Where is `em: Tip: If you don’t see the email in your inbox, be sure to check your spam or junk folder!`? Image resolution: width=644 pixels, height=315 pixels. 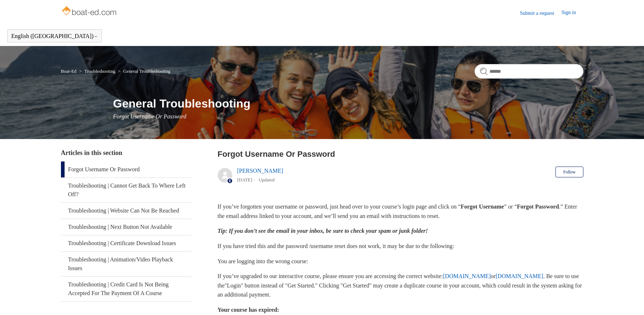 em: Tip: If you don’t see the email in your inbox, be sure to check your spam or junk folder! is located at coordinates (323, 231).